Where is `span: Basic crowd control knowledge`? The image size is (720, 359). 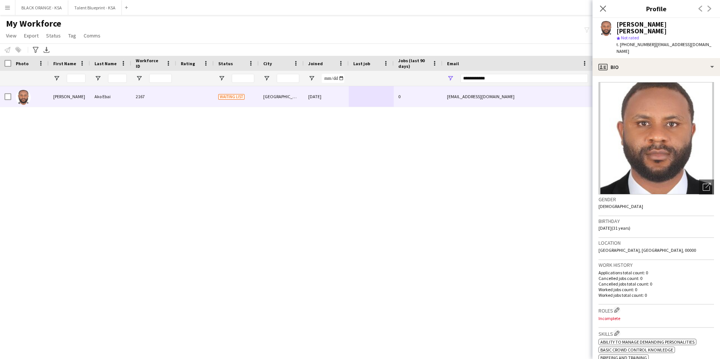
span: Basic crowd control knowledge is located at coordinates (637, 350).